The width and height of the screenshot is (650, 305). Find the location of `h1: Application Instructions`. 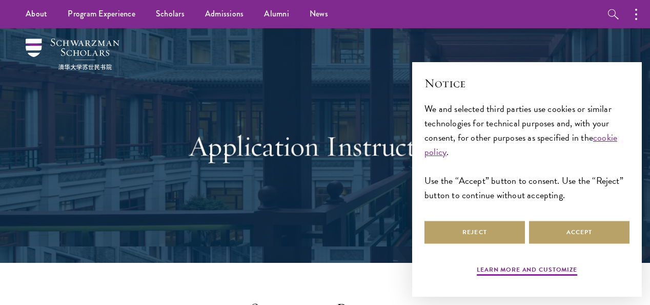

h1: Application Instructions is located at coordinates (325, 146).